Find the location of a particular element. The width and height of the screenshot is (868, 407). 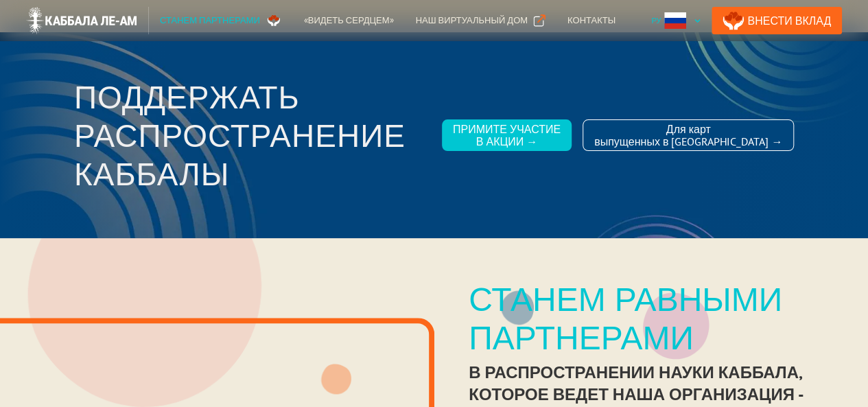

h3: Поддержать распространение каббалы is located at coordinates (252, 135).